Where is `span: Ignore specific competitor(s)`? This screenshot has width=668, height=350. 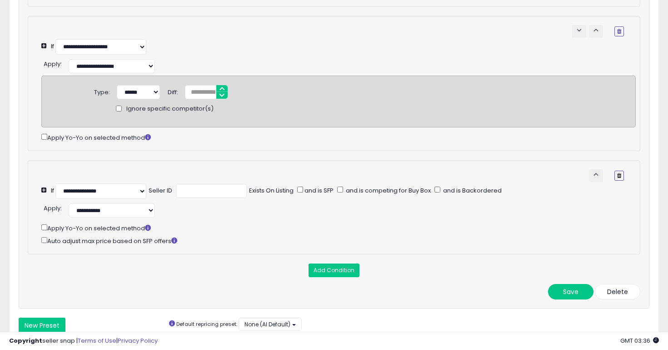 span: Ignore specific competitor(s) is located at coordinates (170, 109).